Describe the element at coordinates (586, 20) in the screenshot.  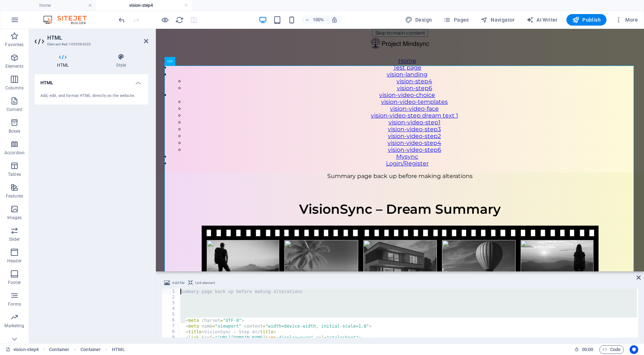
I see `span: Publish` at that location.